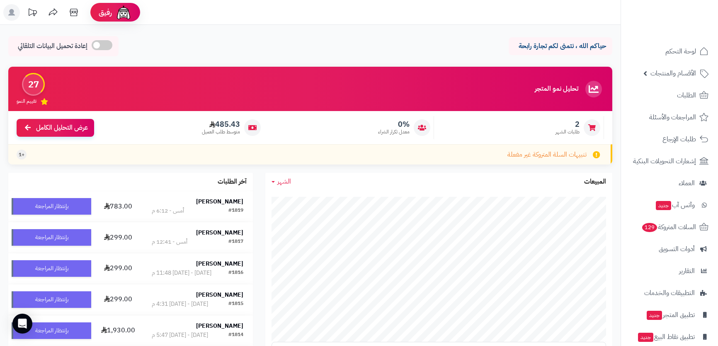 The image size is (718, 346). What do you see at coordinates (236, 304) in the screenshot?
I see `div: #1815` at bounding box center [236, 304].